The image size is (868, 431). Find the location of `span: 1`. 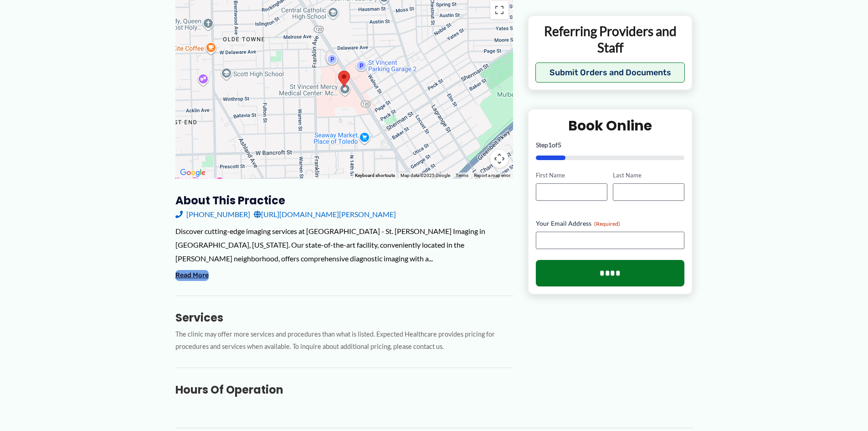

span: 1 is located at coordinates (550, 145).